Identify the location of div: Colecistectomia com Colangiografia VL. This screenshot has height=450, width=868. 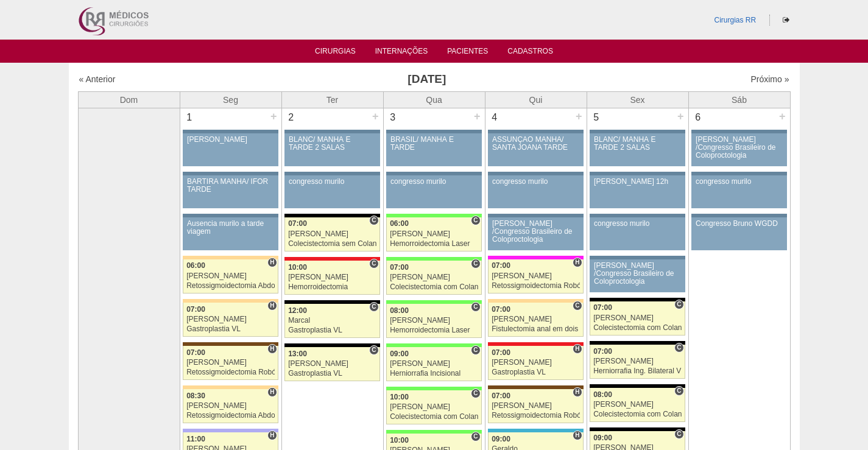
(434, 287).